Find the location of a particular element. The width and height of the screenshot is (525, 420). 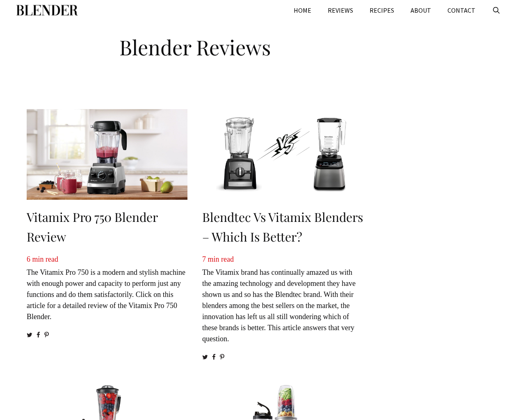

h1: Blender Reviews is located at coordinates (195, 45).